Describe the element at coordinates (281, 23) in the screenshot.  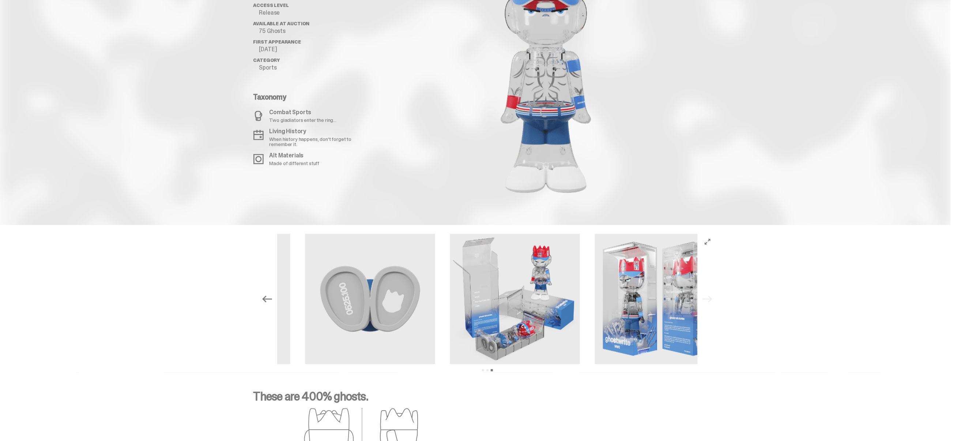
I see `span: Available at Auction` at that location.